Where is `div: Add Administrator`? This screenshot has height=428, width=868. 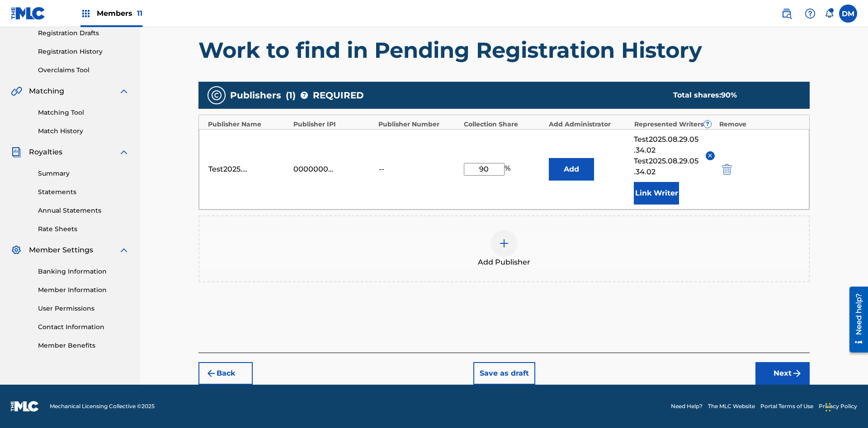 div: Add Administrator is located at coordinates (589, 124).